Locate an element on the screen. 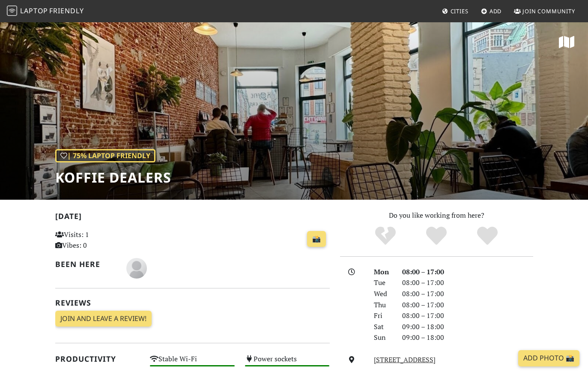 The width and height of the screenshot is (588, 375). span: TzwSVsOw TzwSVsOw is located at coordinates (137, 267).